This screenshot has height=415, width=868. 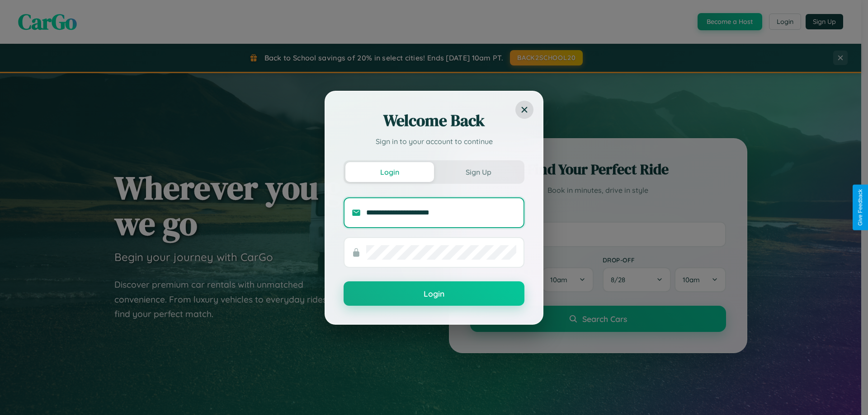 What do you see at coordinates (434, 121) in the screenshot?
I see `h2: Welcome Back` at bounding box center [434, 121].